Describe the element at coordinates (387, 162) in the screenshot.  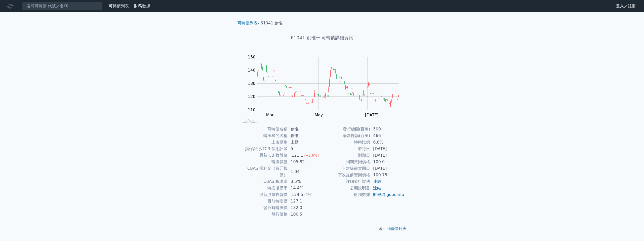
I see `td: 100.0` at that location.